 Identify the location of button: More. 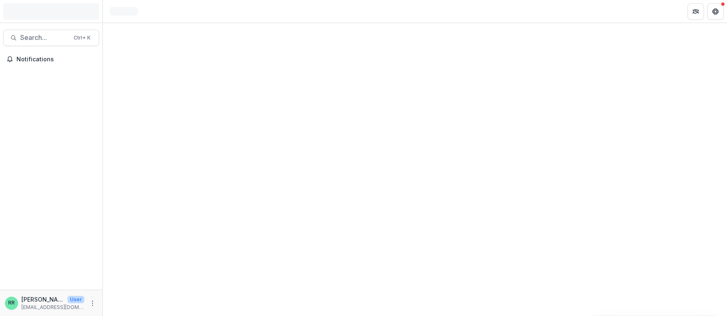
(93, 303).